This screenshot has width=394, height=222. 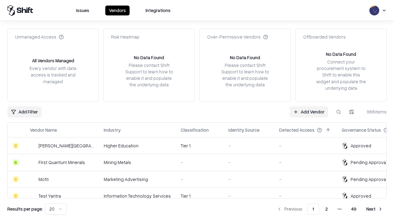 I want to click on div: All Vendors Managed, so click(x=53, y=60).